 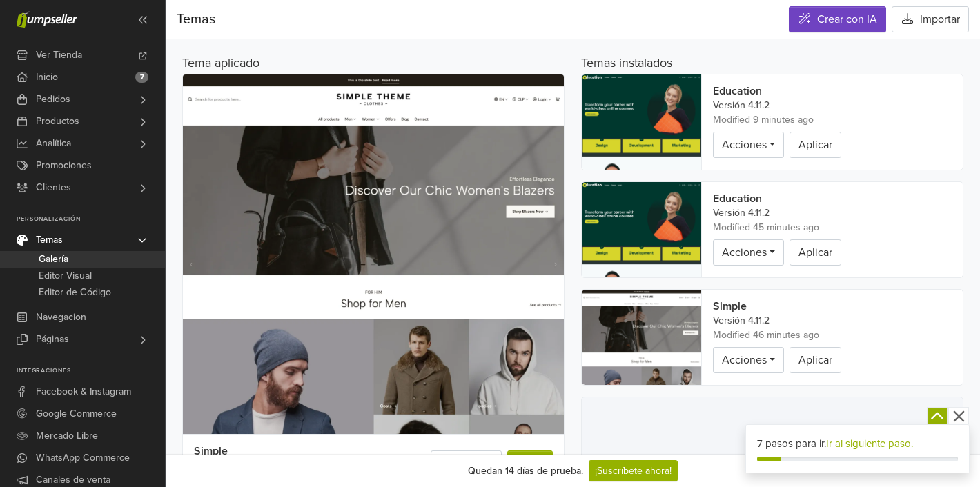 I want to click on span: Promociones, so click(x=64, y=166).